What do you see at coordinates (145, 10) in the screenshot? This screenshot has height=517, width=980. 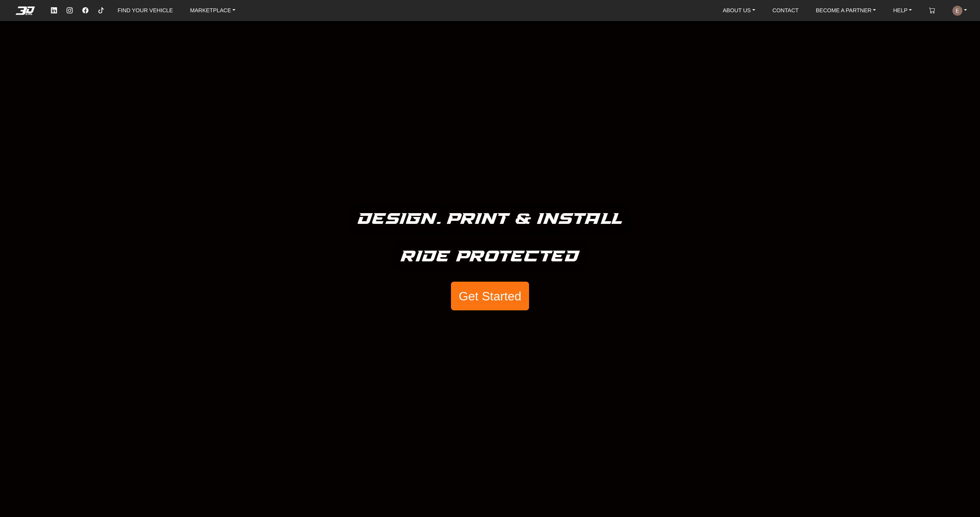 I see `a: FIND YOUR VEHICLE` at bounding box center [145, 10].